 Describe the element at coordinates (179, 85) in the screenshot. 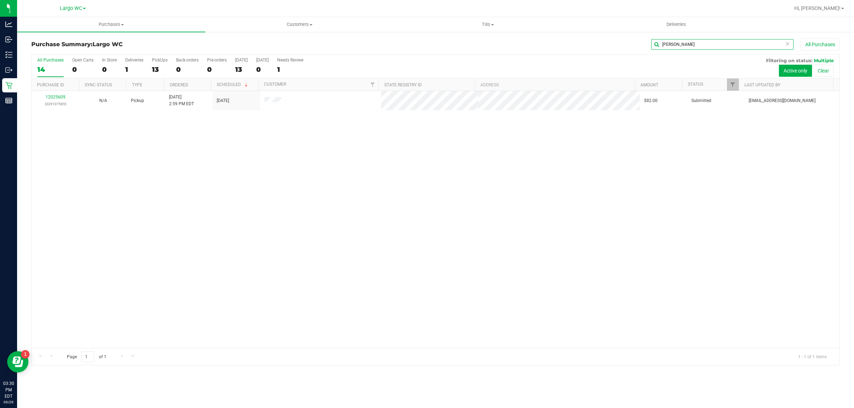

I see `a: Ordered` at that location.